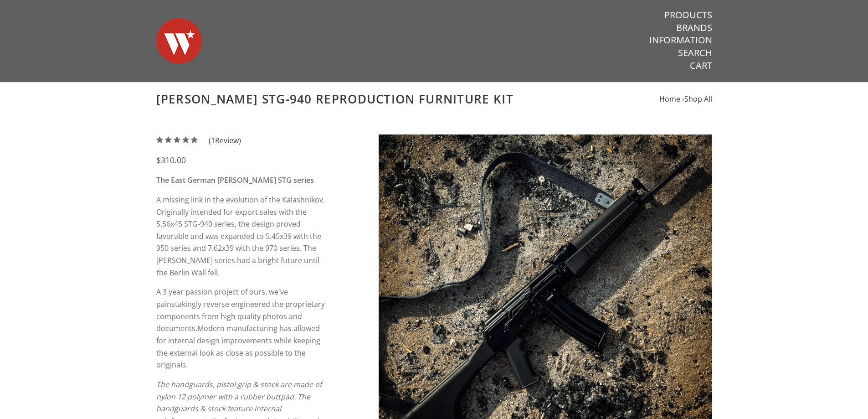 This screenshot has width=868, height=419. What do you see at coordinates (695, 53) in the screenshot?
I see `a: Search` at bounding box center [695, 53].